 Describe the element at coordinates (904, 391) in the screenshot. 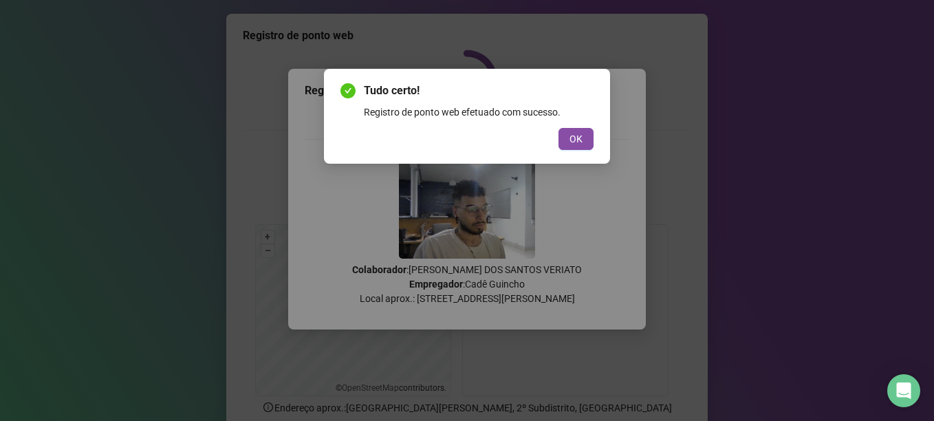

I see `div: Open Intercom Messenger` at that location.